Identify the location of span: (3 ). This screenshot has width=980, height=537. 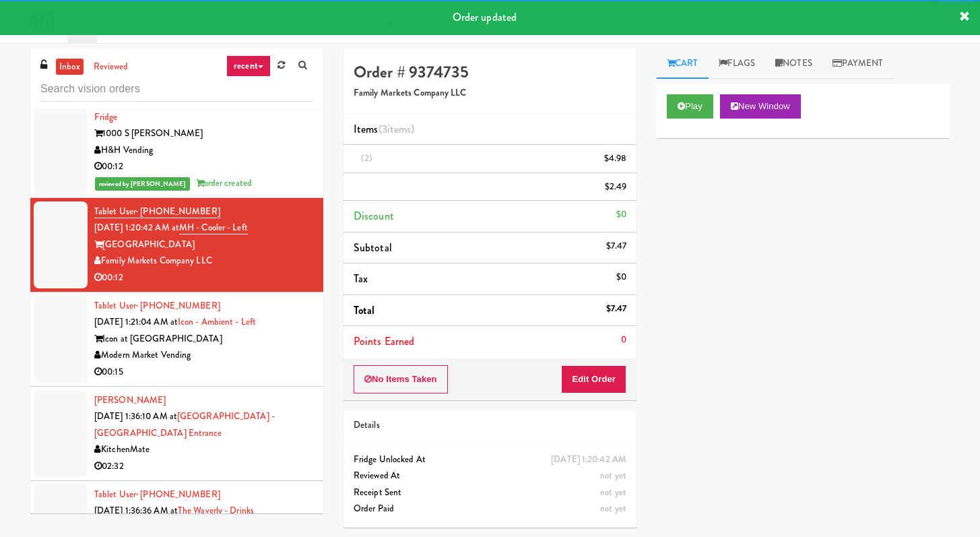
(397, 129).